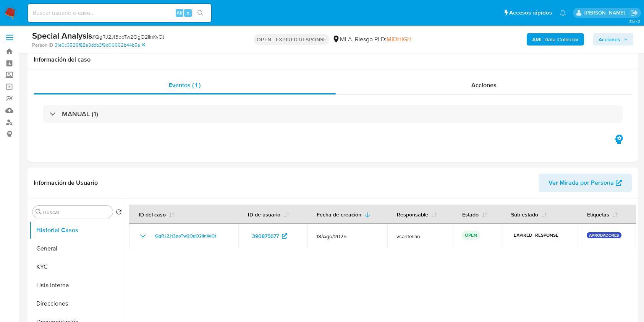  I want to click on h1: Información de Usuario, so click(66, 183).